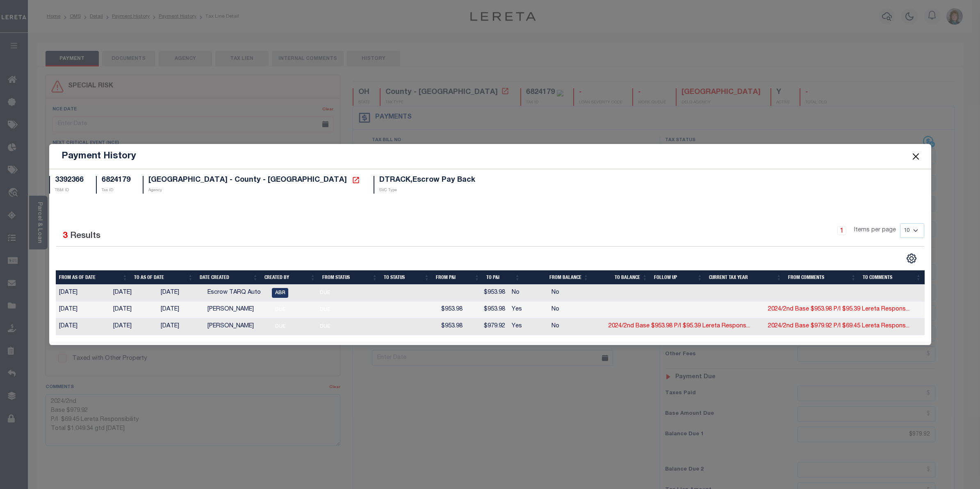 Image resolution: width=980 pixels, height=489 pixels. I want to click on th: From Status: activate to sort column ascending, so click(350, 277).